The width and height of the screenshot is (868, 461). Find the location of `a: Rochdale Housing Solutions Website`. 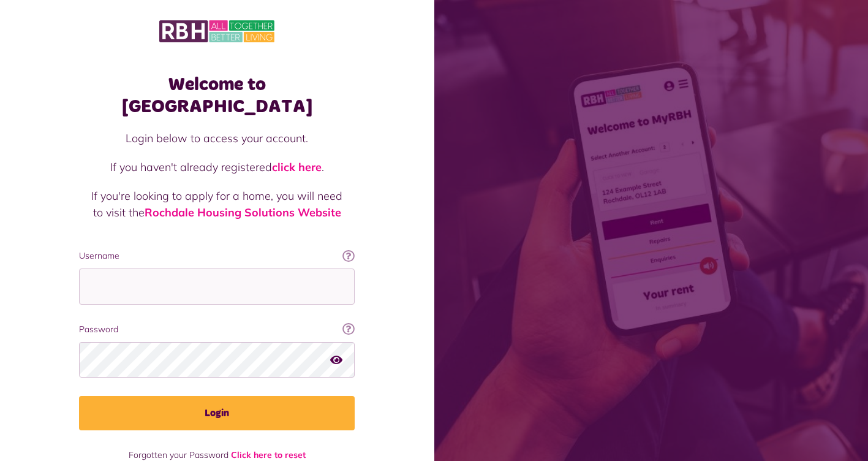

a: Rochdale Housing Solutions Website is located at coordinates (242, 212).